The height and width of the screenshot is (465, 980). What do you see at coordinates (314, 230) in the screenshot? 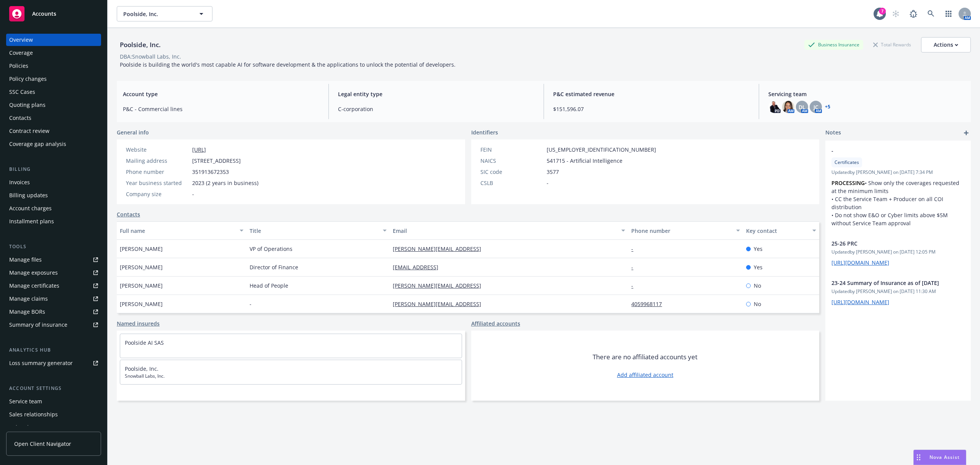
I see `div: Title` at bounding box center [314, 230].